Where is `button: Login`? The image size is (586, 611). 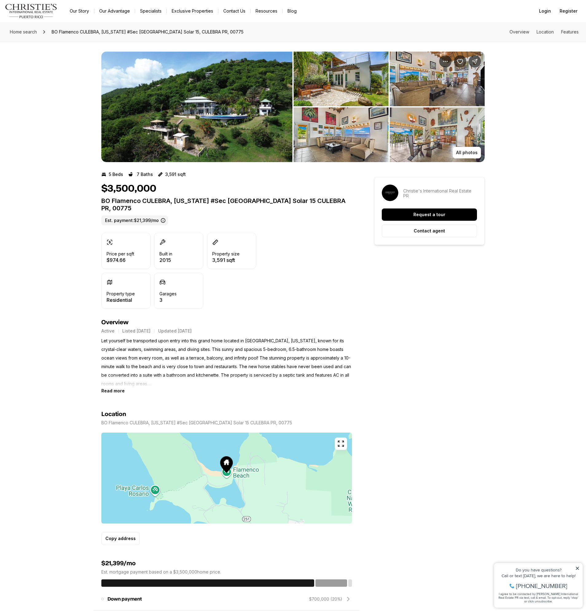 button: Login is located at coordinates (545, 11).